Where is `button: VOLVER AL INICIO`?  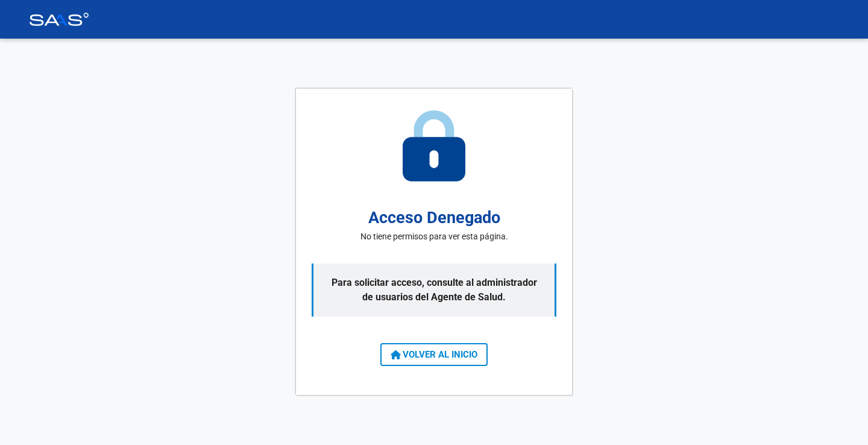 button: VOLVER AL INICIO is located at coordinates (434, 355).